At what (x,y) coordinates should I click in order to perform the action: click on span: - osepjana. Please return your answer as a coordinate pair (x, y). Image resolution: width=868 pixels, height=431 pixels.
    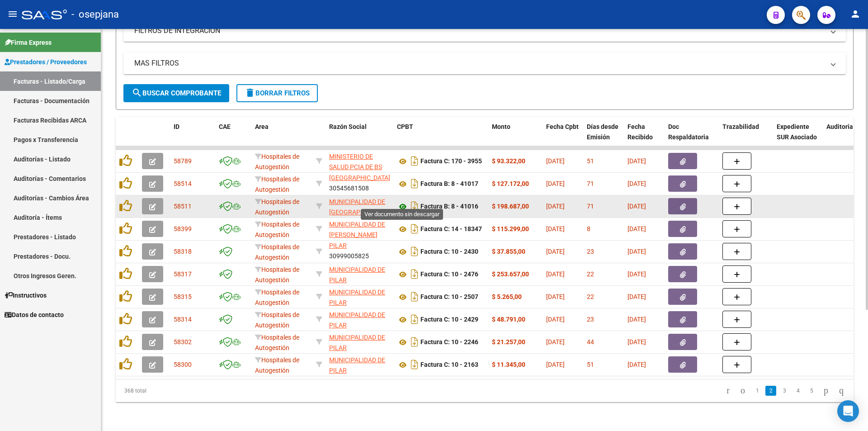
    Looking at the image, I should click on (95, 15).